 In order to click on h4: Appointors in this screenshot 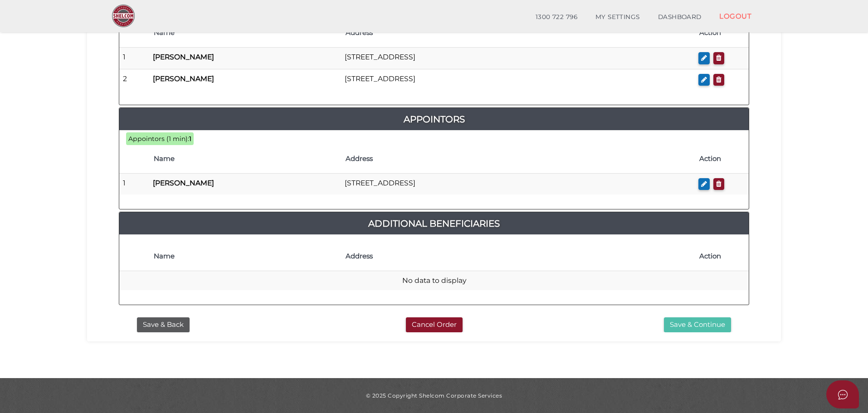, I will do `click(434, 119)`.